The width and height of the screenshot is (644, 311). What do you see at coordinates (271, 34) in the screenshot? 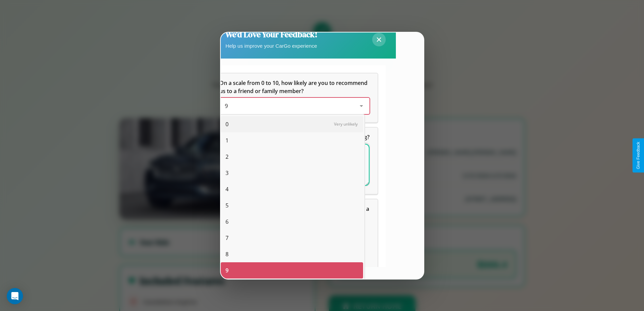
I see `h2: We'd Love Your Feedback!` at bounding box center [271, 34].